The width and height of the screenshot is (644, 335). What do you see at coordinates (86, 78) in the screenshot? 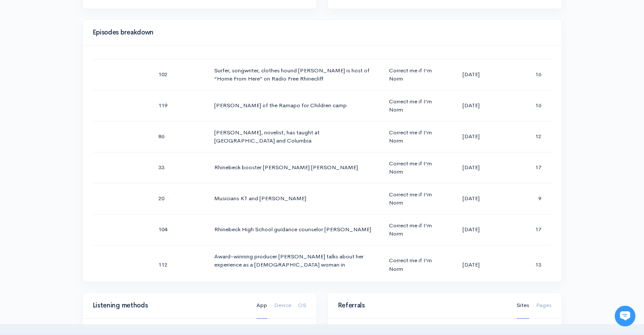
I see `h2: Just let us know if you need anything and we'll be happy to help! 🙂` at bounding box center [86, 78].